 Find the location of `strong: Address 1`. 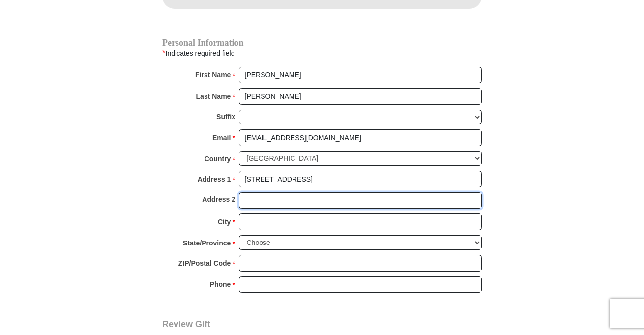

strong: Address 1 is located at coordinates (215, 179).